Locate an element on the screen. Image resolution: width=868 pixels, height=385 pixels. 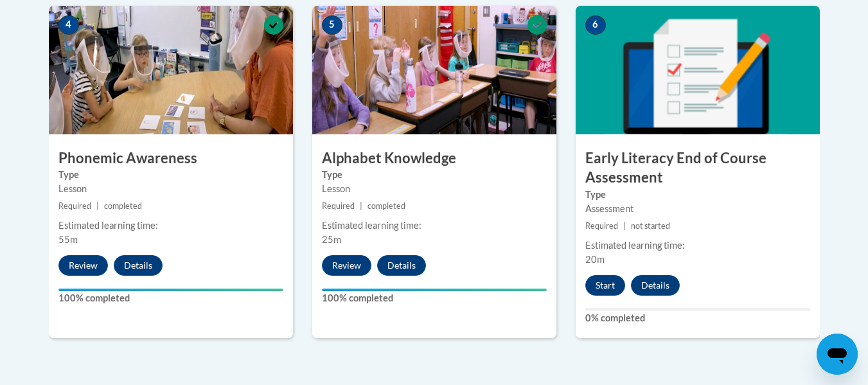
span: 20m is located at coordinates (595, 259).